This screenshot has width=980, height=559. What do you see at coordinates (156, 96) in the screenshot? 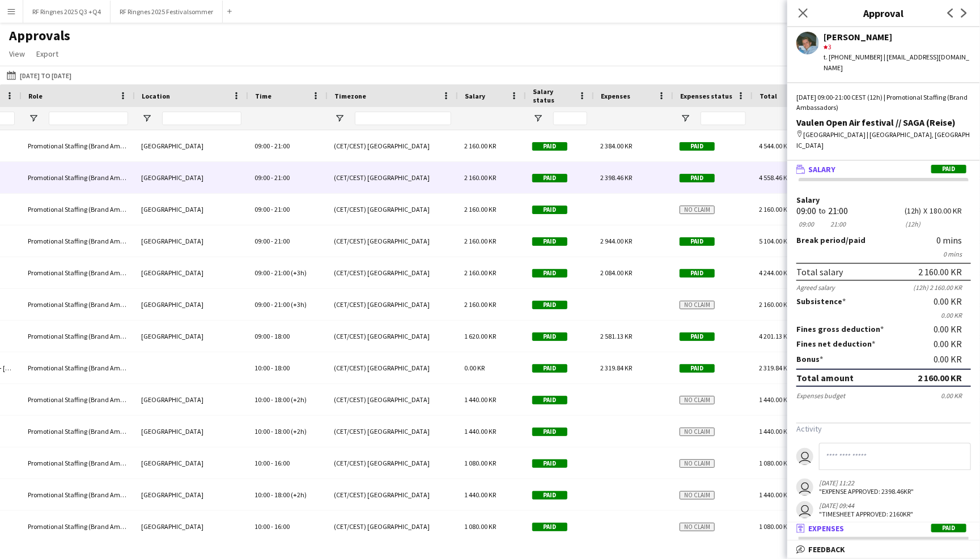
I see `span: Location` at bounding box center [156, 96].